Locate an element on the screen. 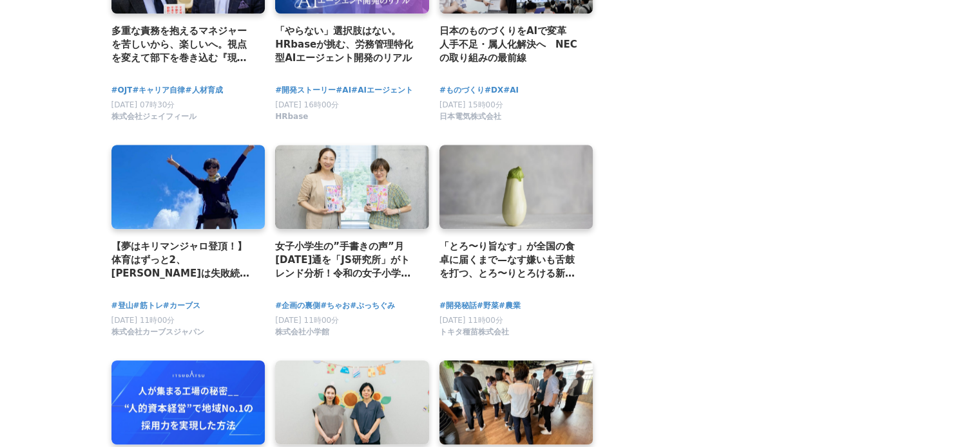  span: #農業 is located at coordinates (510, 306).